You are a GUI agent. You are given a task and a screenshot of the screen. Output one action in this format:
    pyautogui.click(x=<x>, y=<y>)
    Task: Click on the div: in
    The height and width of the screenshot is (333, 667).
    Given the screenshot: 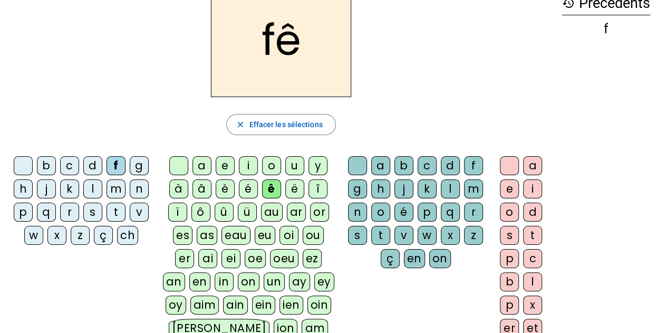 What is the action you would take?
    pyautogui.click(x=224, y=281)
    